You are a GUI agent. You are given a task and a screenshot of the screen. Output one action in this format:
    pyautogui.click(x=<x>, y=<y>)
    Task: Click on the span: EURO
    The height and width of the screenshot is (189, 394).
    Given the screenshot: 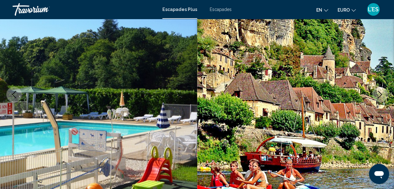 What is the action you would take?
    pyautogui.click(x=344, y=10)
    